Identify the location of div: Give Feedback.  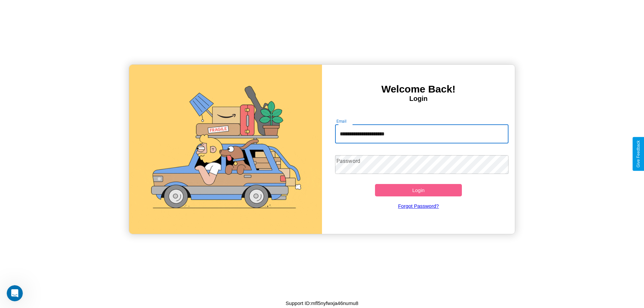
(638, 154).